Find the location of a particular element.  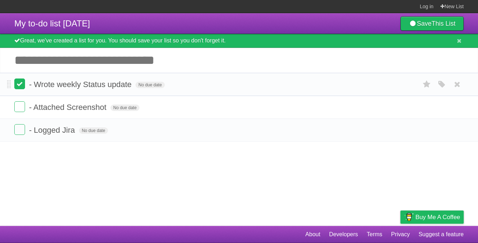

span: Buy me a coffee is located at coordinates (437, 217).